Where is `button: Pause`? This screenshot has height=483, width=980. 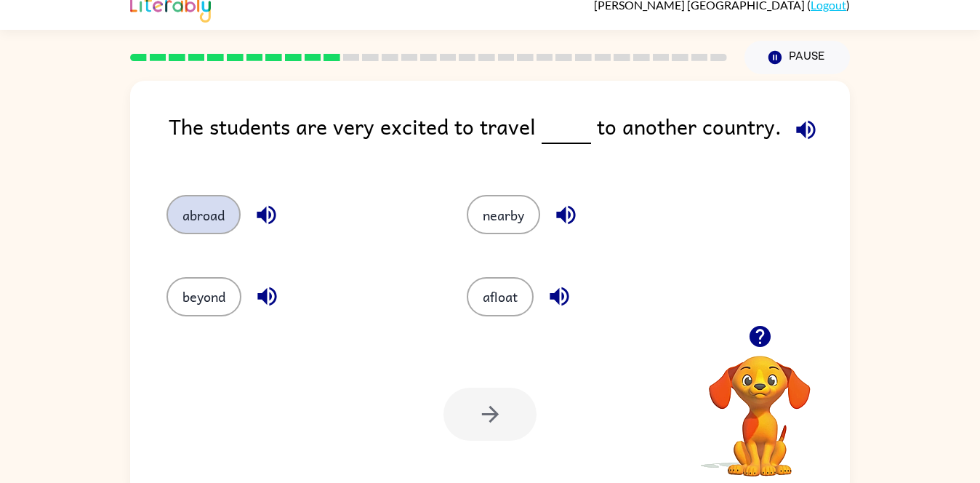 button: Pause is located at coordinates (796, 58).